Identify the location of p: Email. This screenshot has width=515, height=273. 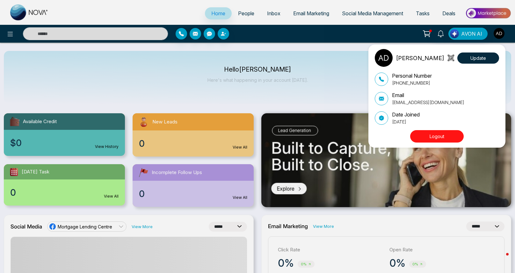
(428, 95).